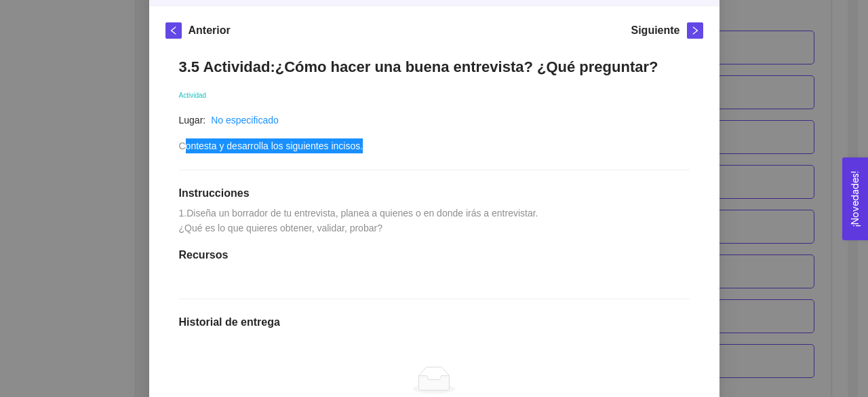  What do you see at coordinates (173, 31) in the screenshot?
I see `span: left` at bounding box center [173, 31].